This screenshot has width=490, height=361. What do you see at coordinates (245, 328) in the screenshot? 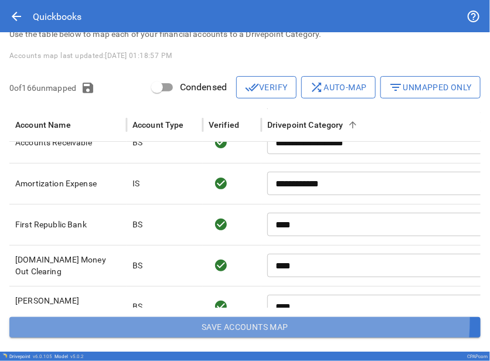
I see `button: Save Accounts Map` at bounding box center [245, 328].